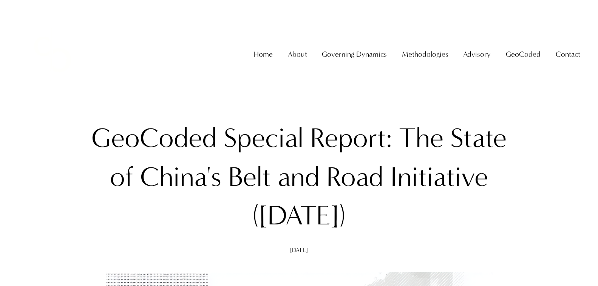  Describe the element at coordinates (354, 54) in the screenshot. I see `span: Governing Dynamics` at that location.